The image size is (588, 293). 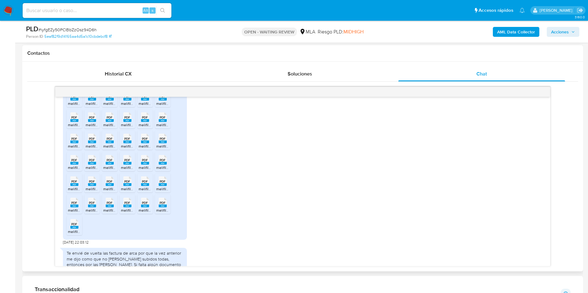 I want to click on span: Acciones, so click(x=559, y=32).